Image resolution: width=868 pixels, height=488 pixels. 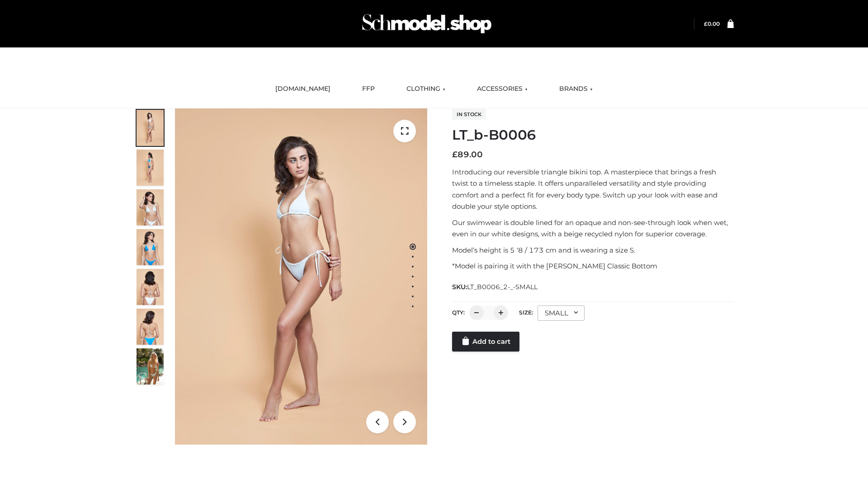 What do you see at coordinates (502, 89) in the screenshot?
I see `a: ACCESSORIES` at bounding box center [502, 89].